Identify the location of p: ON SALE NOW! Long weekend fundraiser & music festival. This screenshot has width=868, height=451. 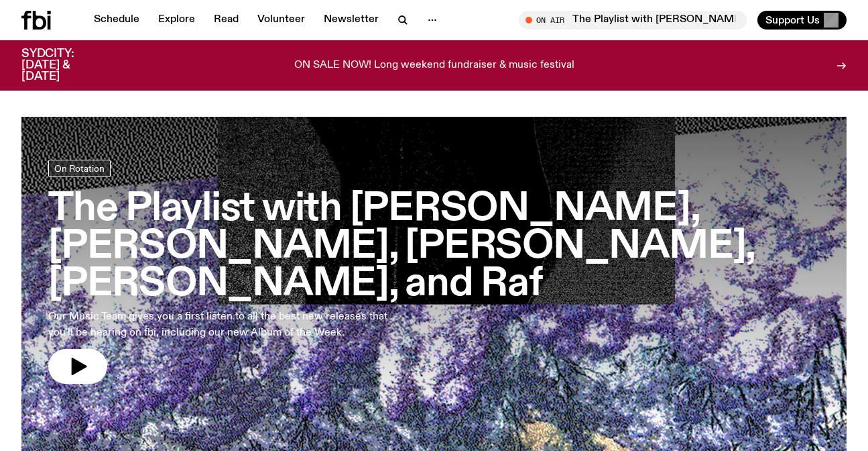
(435, 65).